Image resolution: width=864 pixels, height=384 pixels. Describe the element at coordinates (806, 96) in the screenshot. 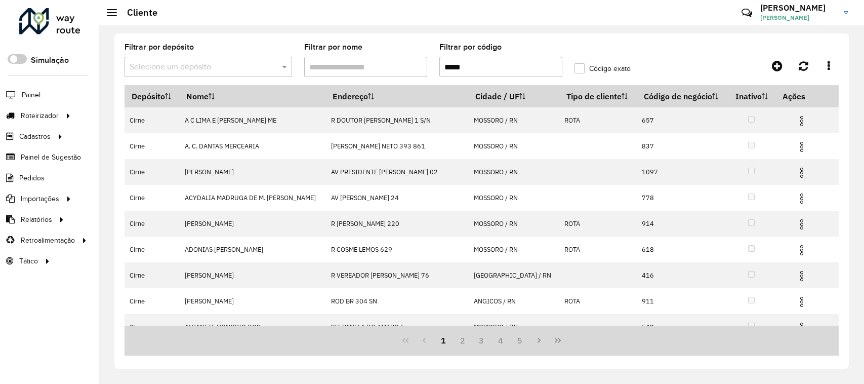

I see `th: Ações` at that location.